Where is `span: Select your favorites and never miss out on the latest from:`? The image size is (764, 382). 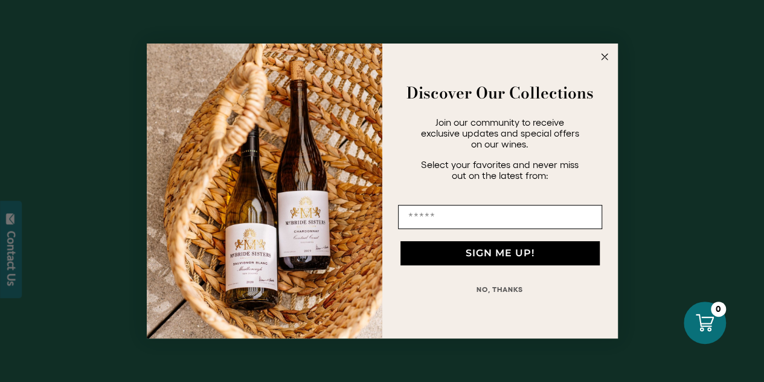 span: Select your favorites and never miss out on the latest from: is located at coordinates (499, 170).